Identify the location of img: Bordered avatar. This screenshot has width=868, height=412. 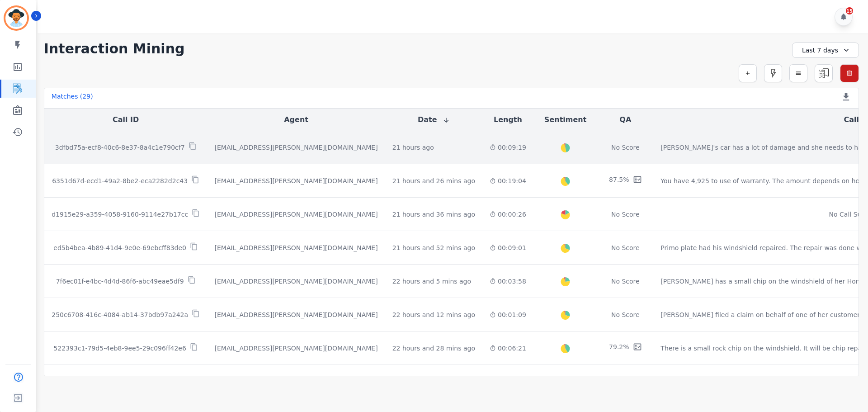
(16, 18).